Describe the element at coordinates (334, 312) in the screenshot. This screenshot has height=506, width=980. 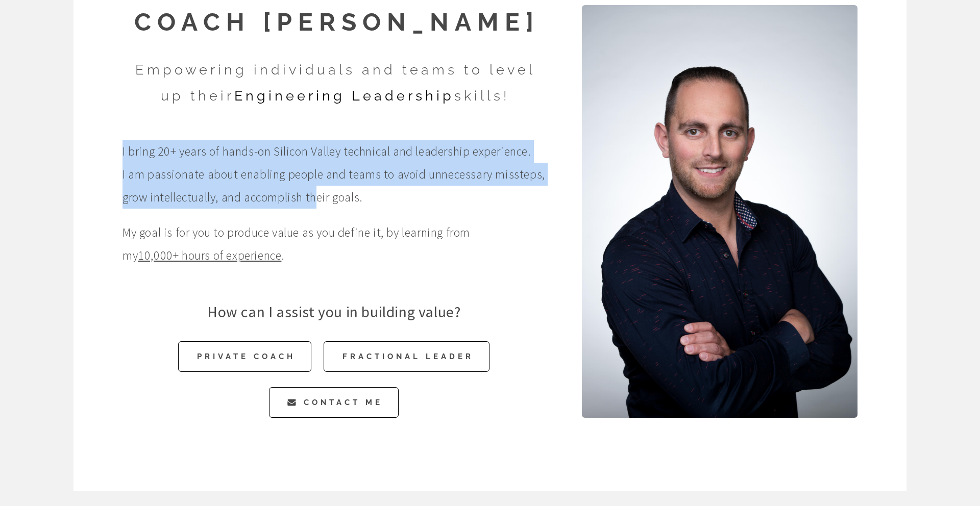
I see `p: How can I assist you in building value?` at that location.